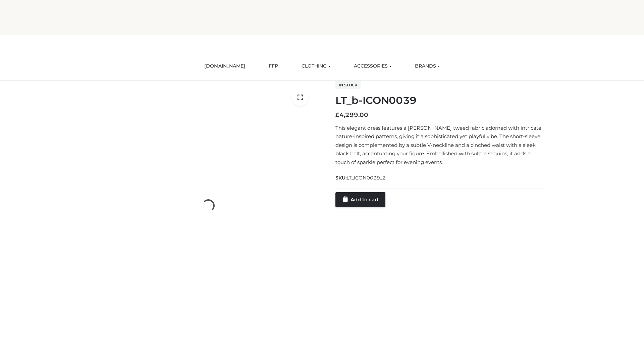 The height and width of the screenshot is (363, 644). What do you see at coordinates (352, 115) in the screenshot?
I see `bdi: 4,299.00` at bounding box center [352, 115].